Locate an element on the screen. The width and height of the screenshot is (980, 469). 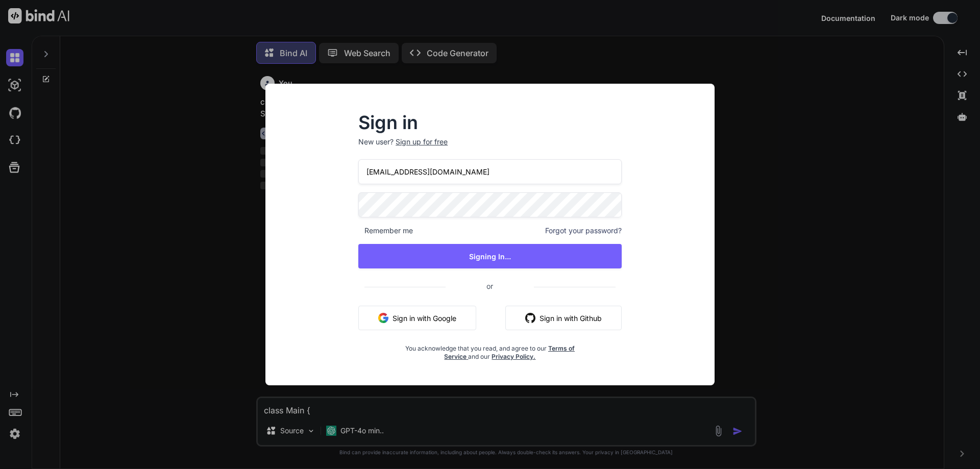
span: or is located at coordinates (490, 286).